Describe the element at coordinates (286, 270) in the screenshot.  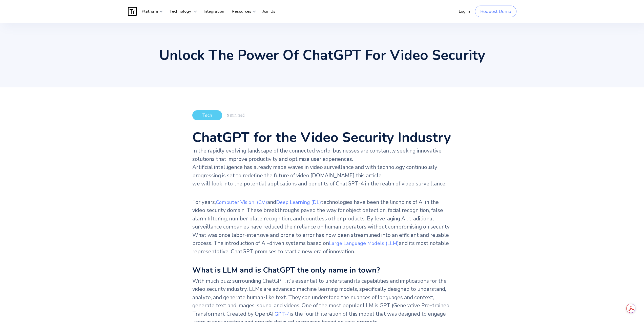
I see `strong: What is LLM and is ChatGPT the only name in town?` at that location.